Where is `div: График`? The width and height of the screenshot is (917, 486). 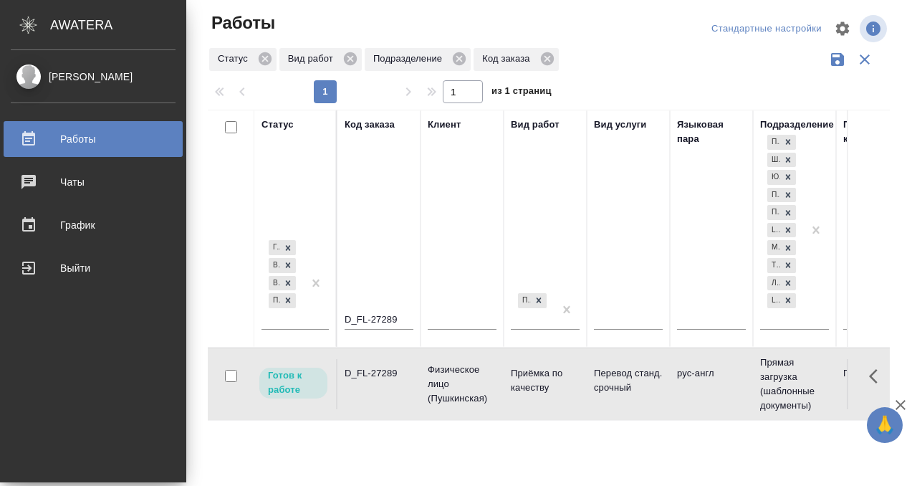
div: График is located at coordinates (93, 225).